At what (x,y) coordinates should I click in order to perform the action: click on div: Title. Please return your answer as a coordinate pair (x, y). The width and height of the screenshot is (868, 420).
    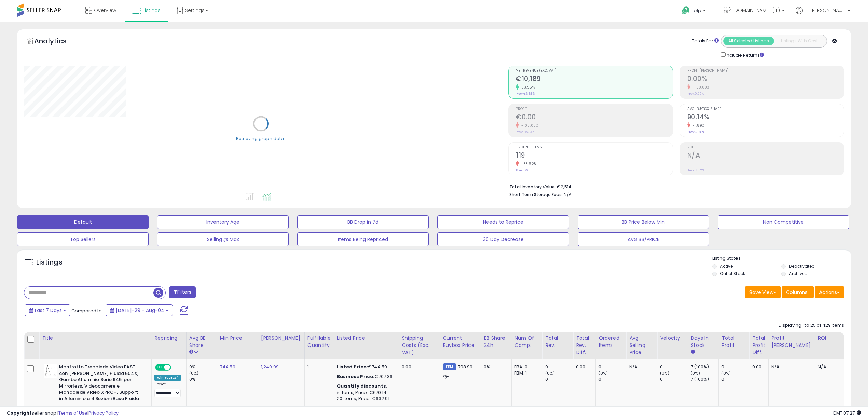
    Looking at the image, I should click on (96, 338).